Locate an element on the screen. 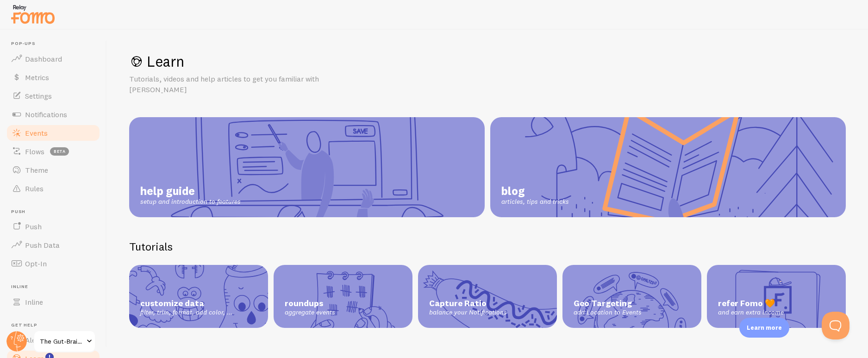 The height and width of the screenshot is (358, 868). span: beta is located at coordinates (59, 151).